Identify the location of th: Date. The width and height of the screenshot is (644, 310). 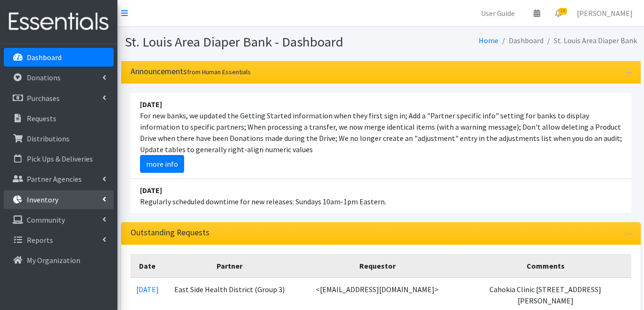
(148, 266).